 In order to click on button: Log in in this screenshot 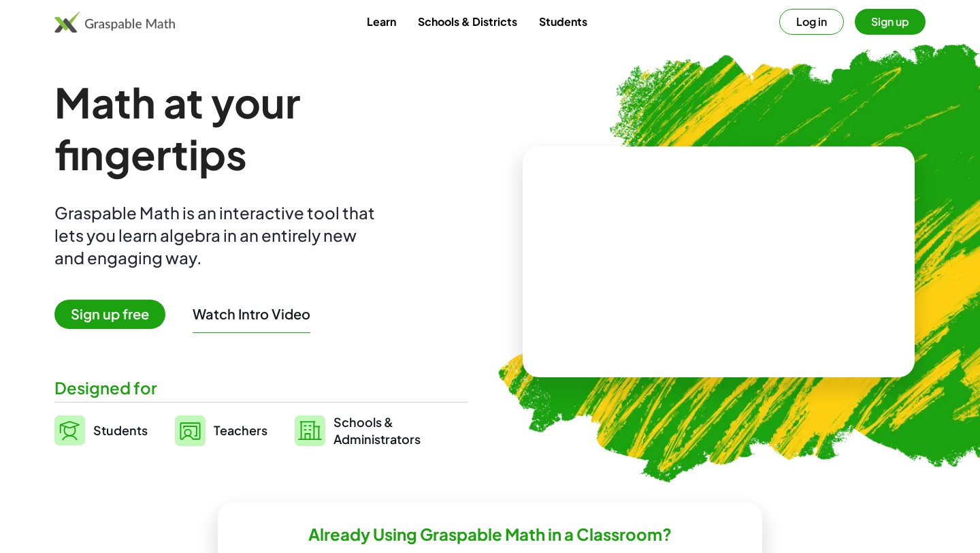, I will do `click(811, 22)`.